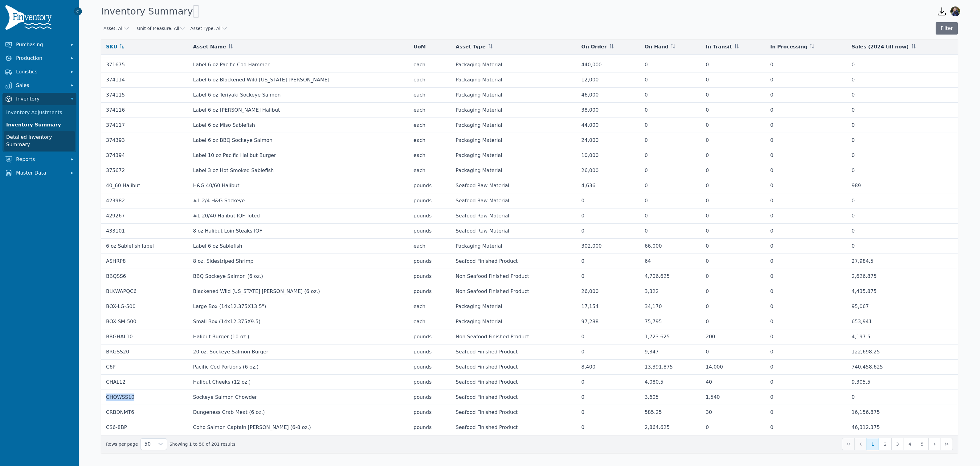 The image size is (980, 466). I want to click on div: 4,636, so click(608, 185).